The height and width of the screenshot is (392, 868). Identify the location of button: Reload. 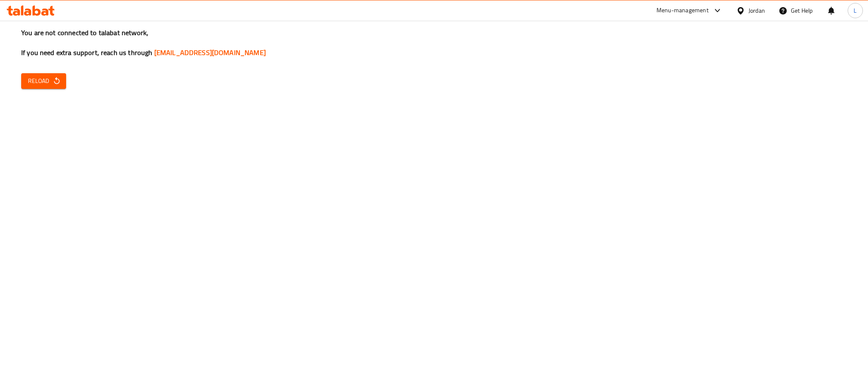
(44, 81).